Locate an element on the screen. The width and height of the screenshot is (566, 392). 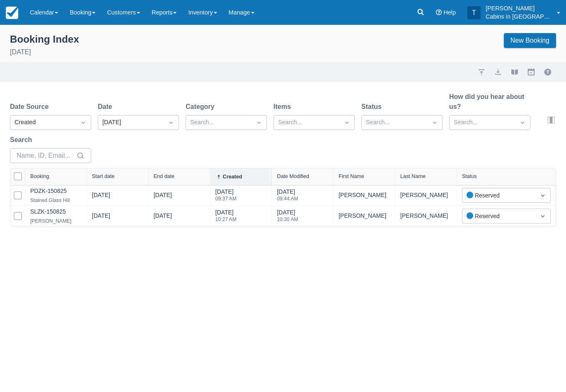
button: export is located at coordinates (498, 72).